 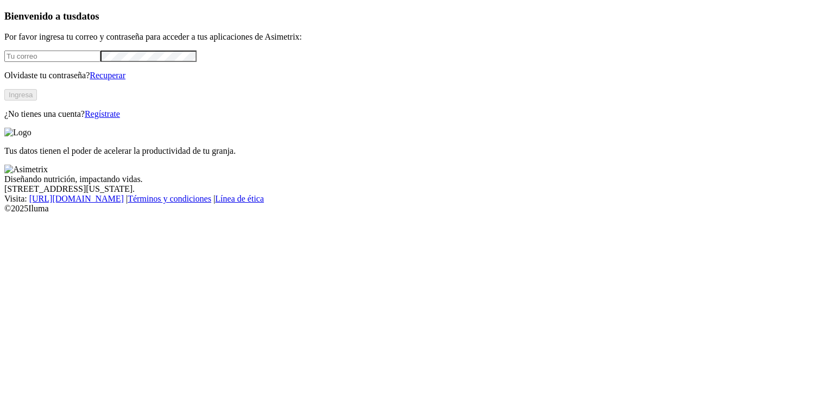 What do you see at coordinates (415, 209) in the screenshot?
I see `div: © 2025 Iluma` at bounding box center [415, 209].